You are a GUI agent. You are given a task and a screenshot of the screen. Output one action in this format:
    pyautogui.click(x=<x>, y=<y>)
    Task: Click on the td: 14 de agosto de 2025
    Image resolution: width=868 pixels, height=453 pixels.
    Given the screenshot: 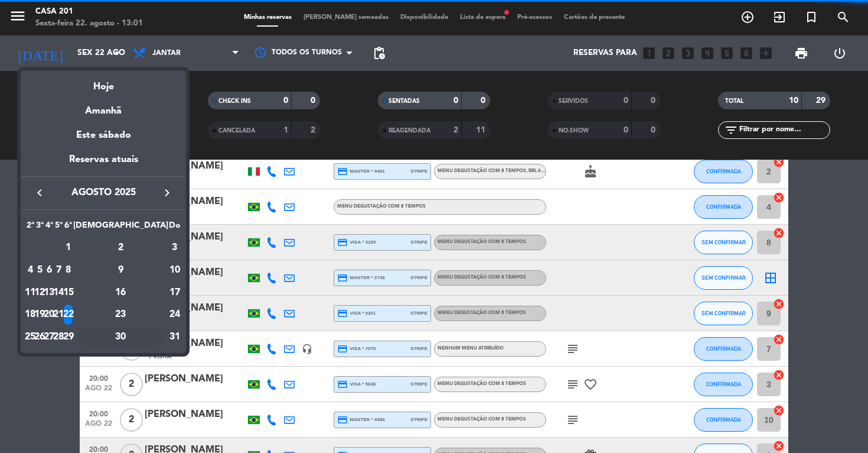 What is the action you would take?
    pyautogui.click(x=58, y=292)
    